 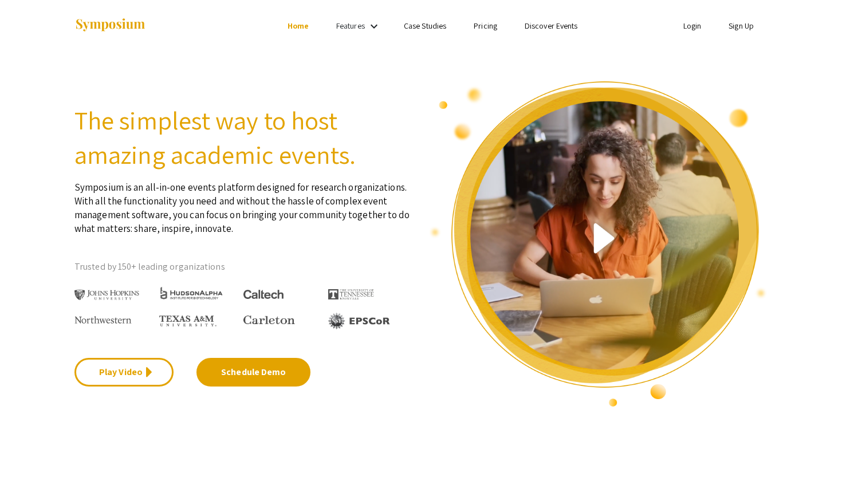 What do you see at coordinates (191, 293) in the screenshot?
I see `img: HudsonAlpha` at bounding box center [191, 293].